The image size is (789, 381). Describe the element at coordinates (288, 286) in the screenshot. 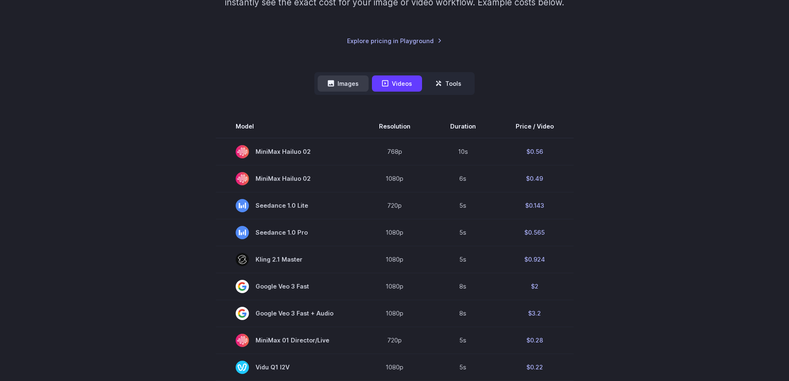

I see `span: Google Veo 3 Fast` at that location.